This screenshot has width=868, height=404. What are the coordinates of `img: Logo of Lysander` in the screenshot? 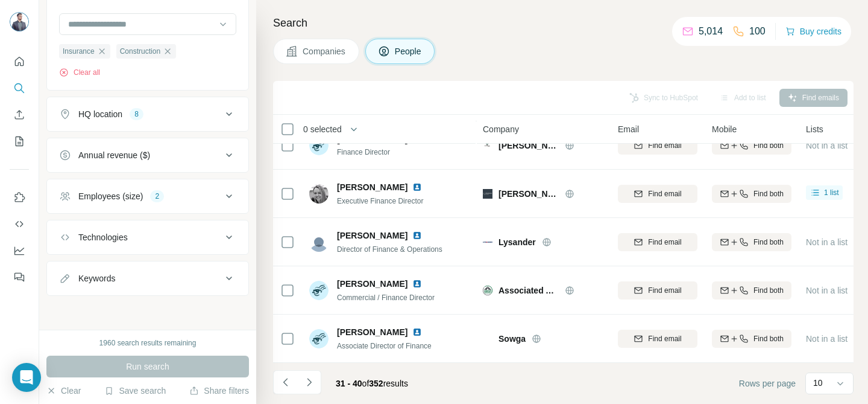 It's located at (488, 242).